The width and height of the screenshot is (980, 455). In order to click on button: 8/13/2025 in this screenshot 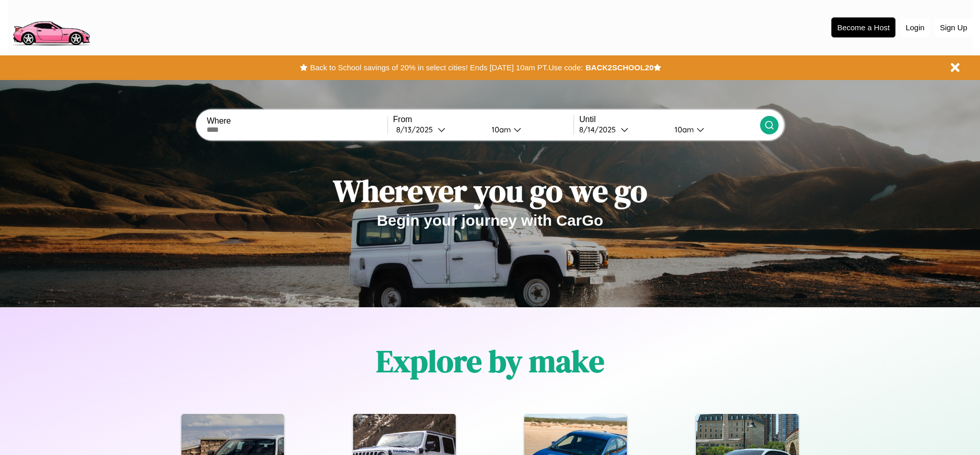, I will do `click(439, 129)`.